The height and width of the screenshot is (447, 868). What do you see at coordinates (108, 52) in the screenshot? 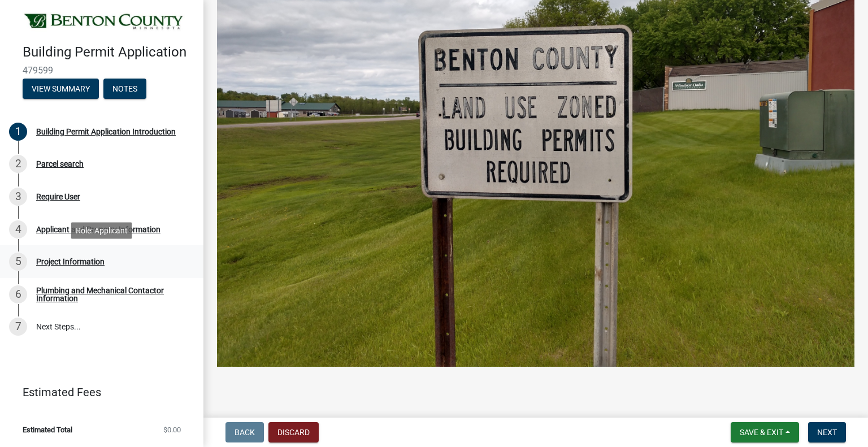
I see `h4: Building Permit Application` at bounding box center [108, 52].